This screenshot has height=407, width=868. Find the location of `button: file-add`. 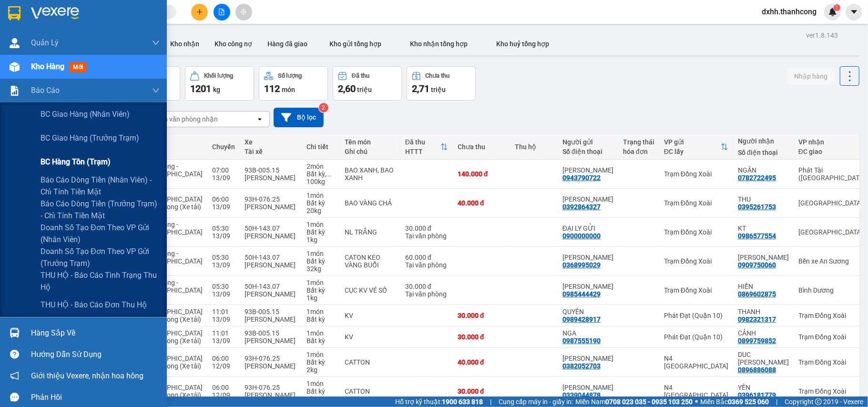

button: file-add is located at coordinates (222, 12).